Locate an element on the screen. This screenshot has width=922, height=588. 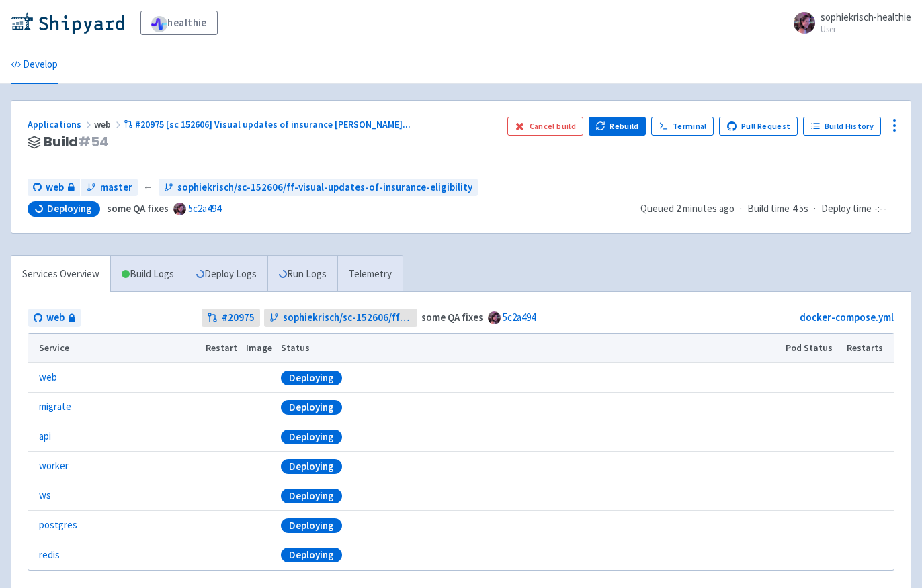
th: Restarts is located at coordinates (868, 349).